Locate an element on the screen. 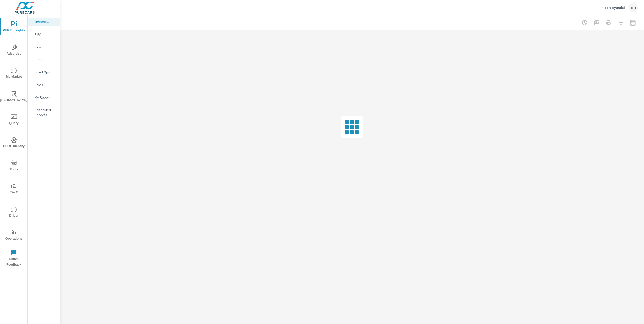 The image size is (644, 324). div: MD is located at coordinates (634, 7).